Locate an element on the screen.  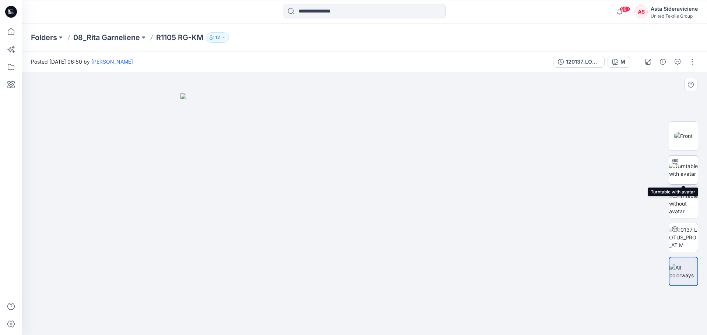
a: 08_Rita Garneliene is located at coordinates (106, 38).